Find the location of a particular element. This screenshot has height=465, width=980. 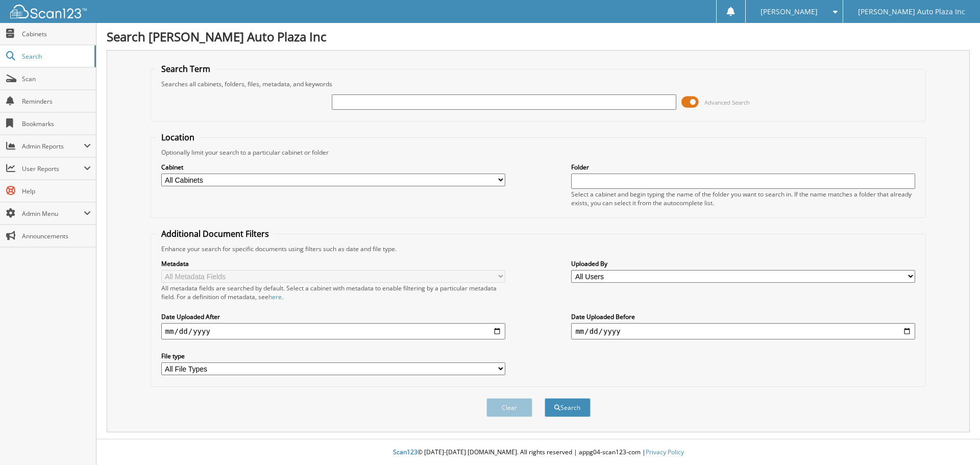

div: Optionally limit your search to a particular cabinet or folder is located at coordinates (538, 152).